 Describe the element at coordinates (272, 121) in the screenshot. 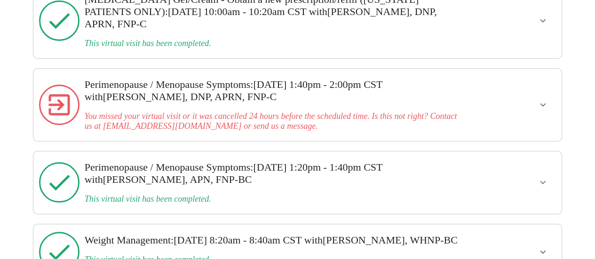

I see `h3: You missed your virtual visit or it was cancelled 24 hours before the scheduled time. Is this not...` at that location.